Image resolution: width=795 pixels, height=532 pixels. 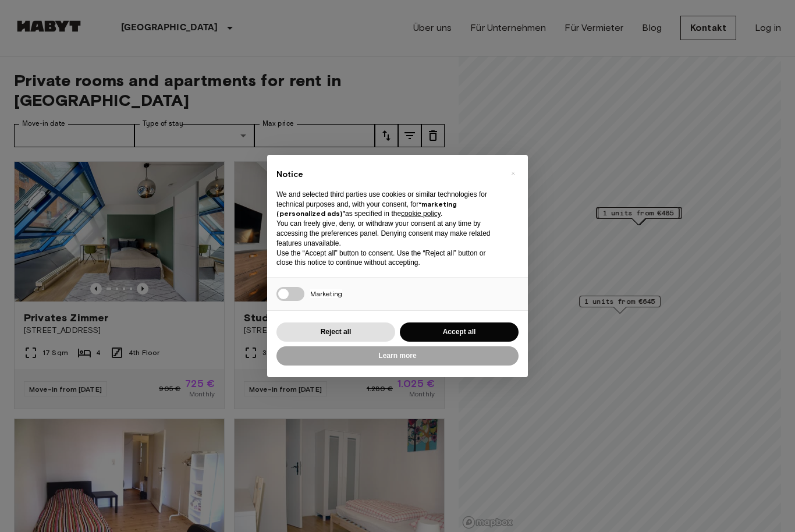 I want to click on p: You can freely give, deny, or withdraw your consent at any time by accessing the preferences pane..., so click(x=388, y=233).